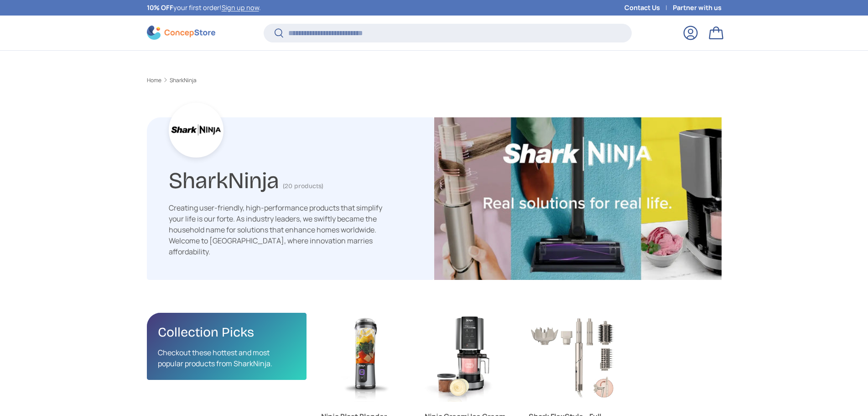 This screenshot has width=868, height=416. What do you see at coordinates (276, 230) in the screenshot?
I see `div: Creating user-friendly, high-performance products that simplify your life is our forte. As indust...` at bounding box center [276, 230].